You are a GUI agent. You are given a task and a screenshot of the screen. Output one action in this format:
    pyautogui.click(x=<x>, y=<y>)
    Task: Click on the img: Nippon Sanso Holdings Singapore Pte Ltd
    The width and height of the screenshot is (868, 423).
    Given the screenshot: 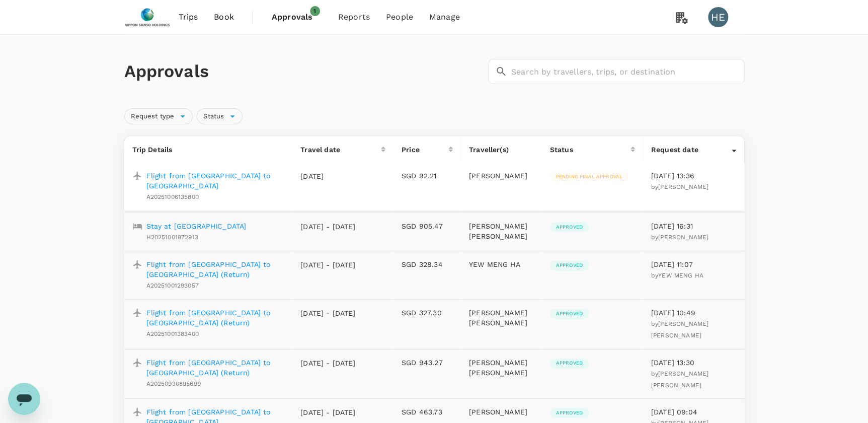 What is the action you would take?
    pyautogui.click(x=147, y=17)
    